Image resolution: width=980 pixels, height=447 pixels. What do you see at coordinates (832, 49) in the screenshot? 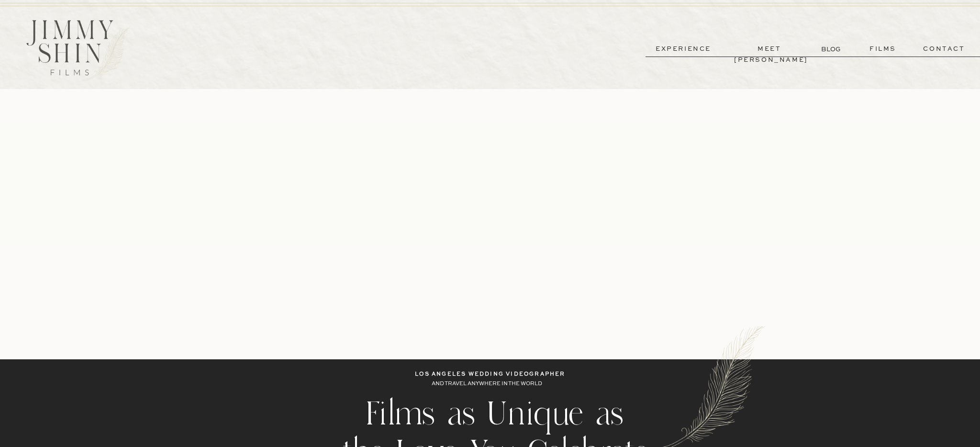
I see `a: BLOG` at bounding box center [832, 49].